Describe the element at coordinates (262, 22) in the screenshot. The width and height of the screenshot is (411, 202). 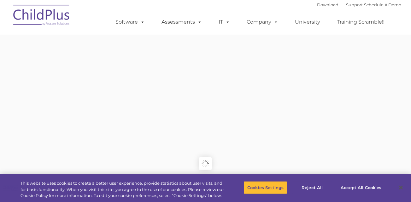
I see `a: Company` at that location.